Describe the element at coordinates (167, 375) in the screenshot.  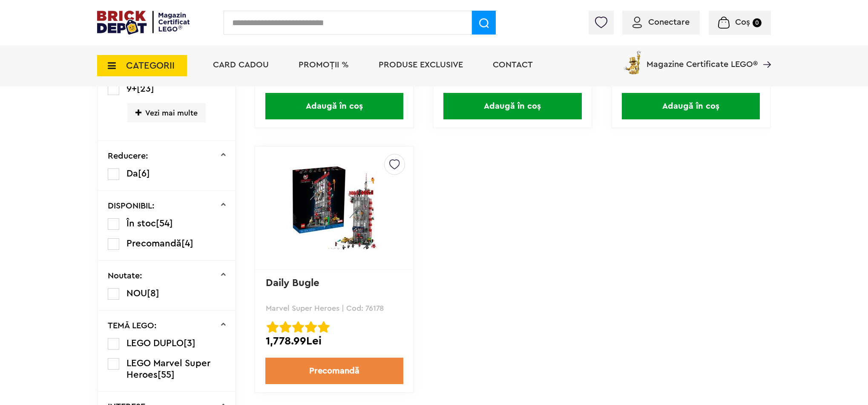
I see `span: [55]` at that location.